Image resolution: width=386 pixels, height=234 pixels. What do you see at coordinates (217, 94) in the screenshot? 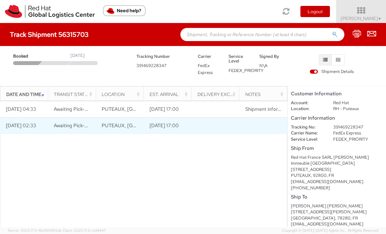
I see `div: Delivery Exception` at bounding box center [217, 94].